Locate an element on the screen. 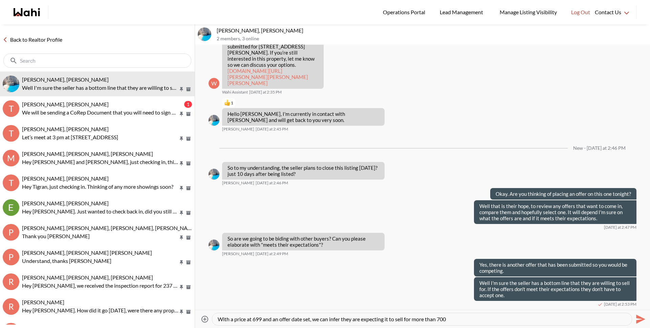 The height and width of the screenshot is (328, 650). time: 2025-10-07T18:49:28.201Z is located at coordinates (272, 253).